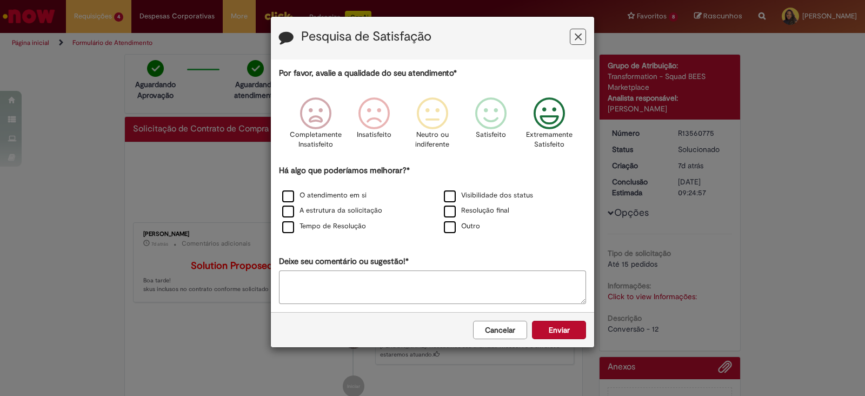  What do you see at coordinates (324, 226) in the screenshot?
I see `label: Tempo de Resolução` at bounding box center [324, 226].